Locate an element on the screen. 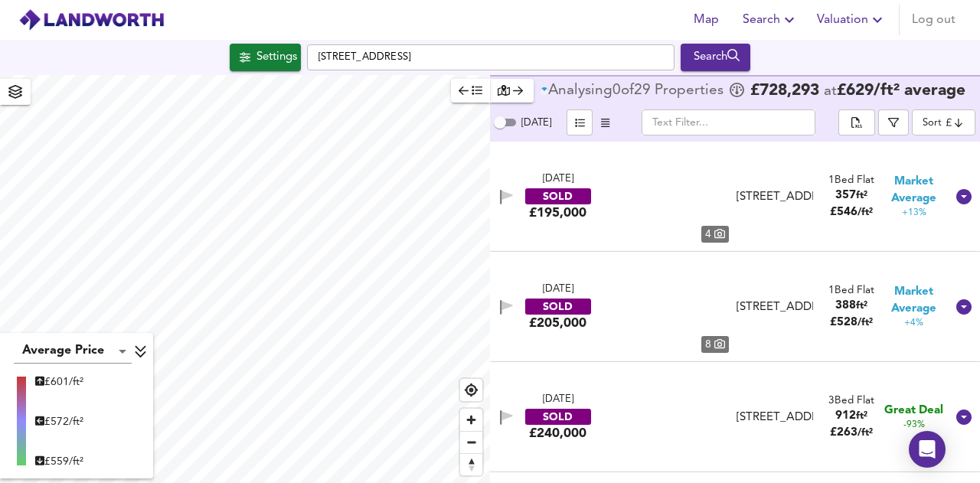 This screenshot has height=483, width=980. span: Reset bearing to north is located at coordinates (471, 464).